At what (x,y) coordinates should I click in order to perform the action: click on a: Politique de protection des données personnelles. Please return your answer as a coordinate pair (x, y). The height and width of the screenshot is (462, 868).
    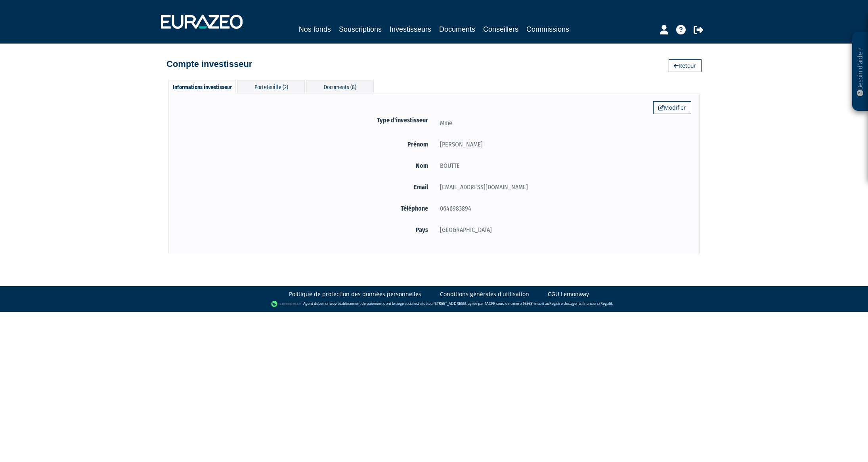
    Looking at the image, I should click on (355, 294).